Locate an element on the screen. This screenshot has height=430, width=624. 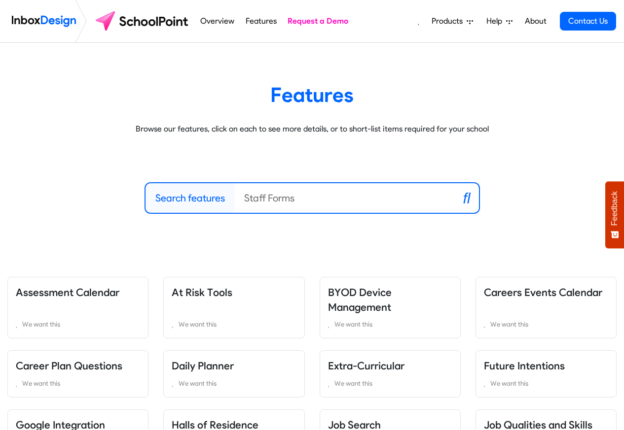
div: Daily Planner is located at coordinates (234, 374).